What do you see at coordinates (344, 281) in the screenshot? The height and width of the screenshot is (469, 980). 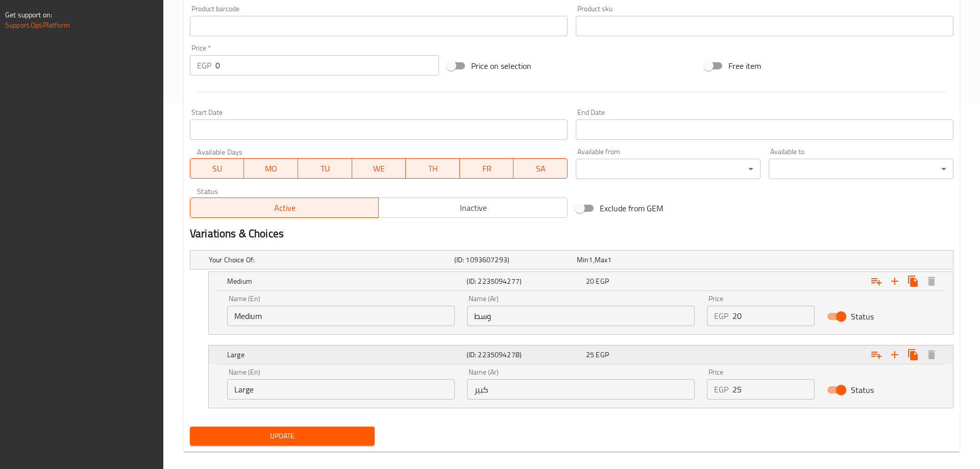 I see `h5: Medium` at bounding box center [344, 281].